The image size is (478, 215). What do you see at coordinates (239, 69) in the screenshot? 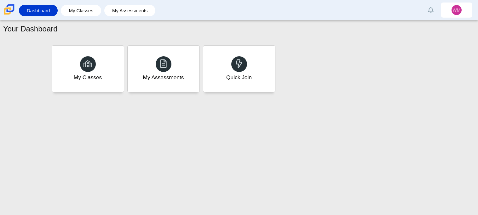
I see `a: Quick Join` at bounding box center [239, 69].